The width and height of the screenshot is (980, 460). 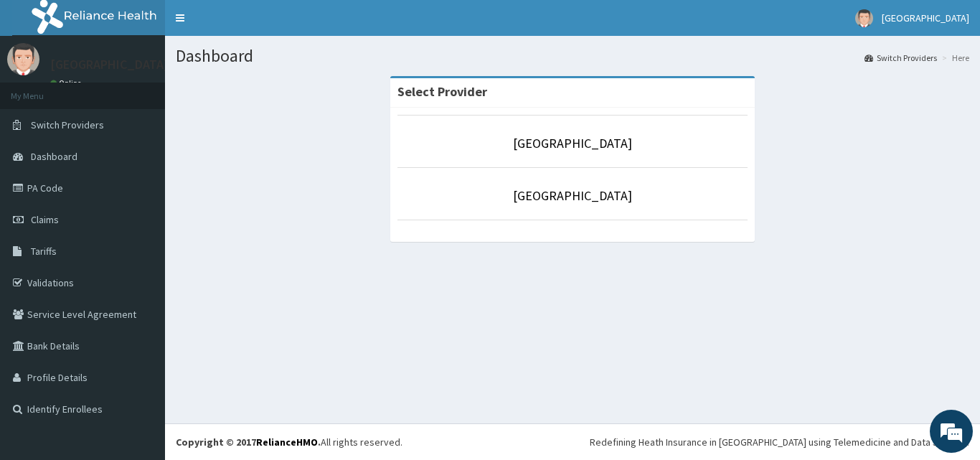 What do you see at coordinates (248, 442) in the screenshot?
I see `strong: Copyright © 2017 .` at bounding box center [248, 442].